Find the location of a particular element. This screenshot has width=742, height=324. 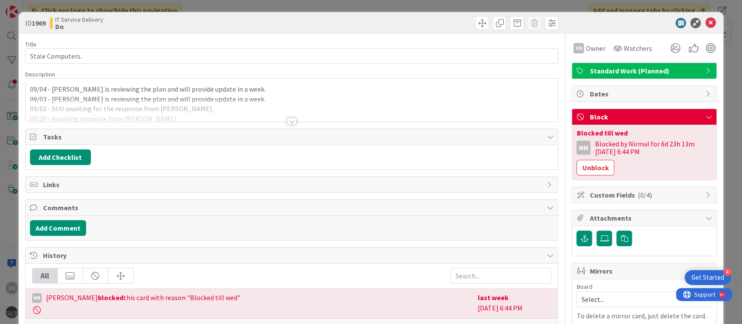

span: Links is located at coordinates (292, 185).